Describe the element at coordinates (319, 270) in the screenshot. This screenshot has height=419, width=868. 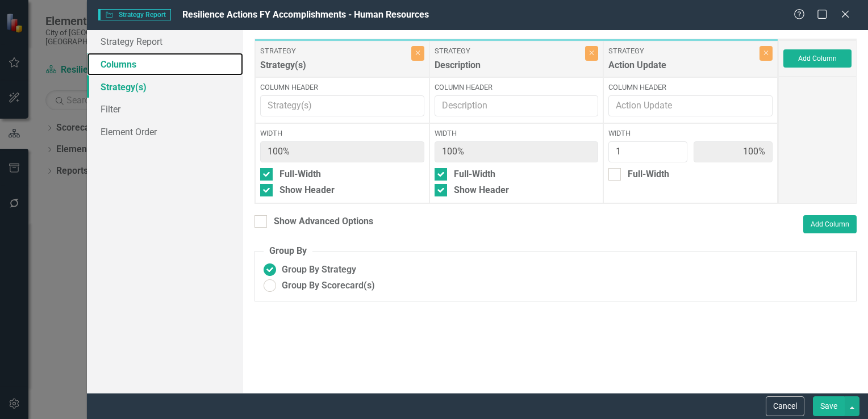
I see `span: Group By Strategy` at that location.